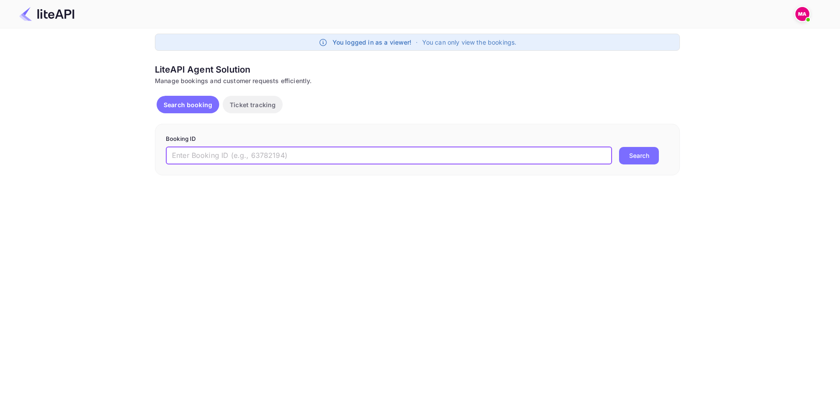 The image size is (840, 419). Describe the element at coordinates (417, 70) in the screenshot. I see `div: LiteAPI Agent Solution` at that location.